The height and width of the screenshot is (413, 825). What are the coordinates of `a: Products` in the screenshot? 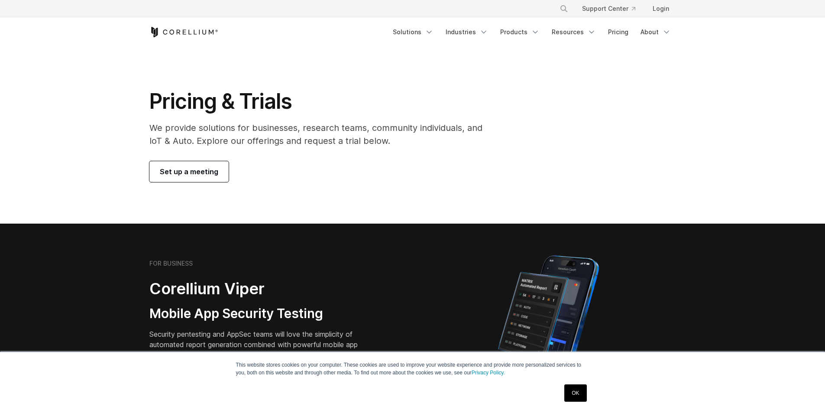 It's located at (520, 32).